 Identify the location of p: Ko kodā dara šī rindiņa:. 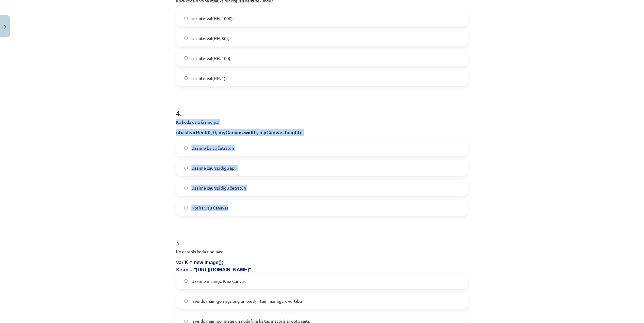
(322, 122).